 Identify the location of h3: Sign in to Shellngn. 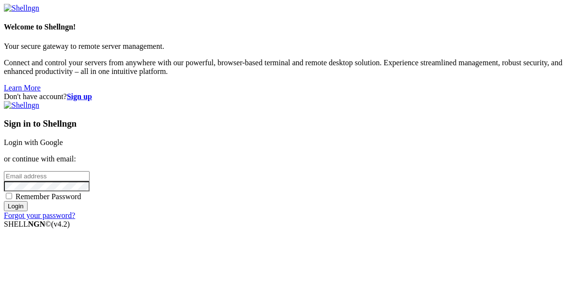
(290, 124).